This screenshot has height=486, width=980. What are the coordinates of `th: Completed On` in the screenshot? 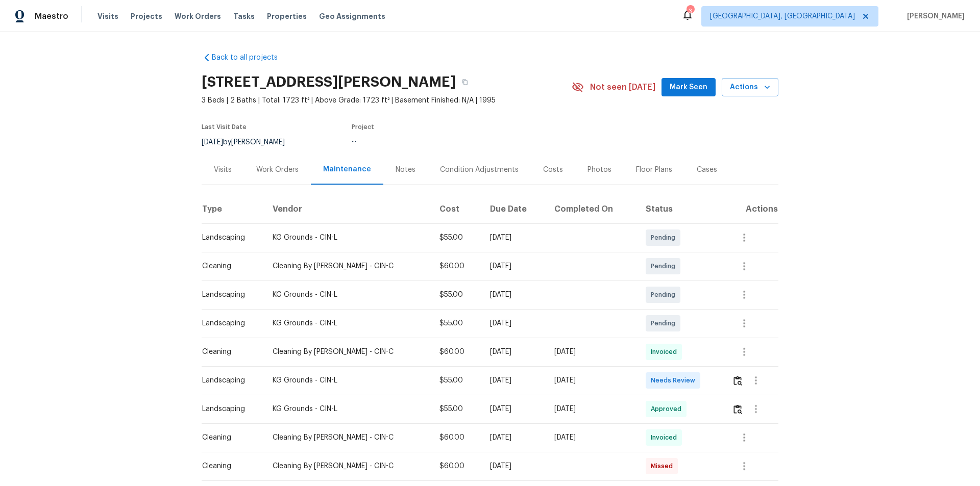 It's located at (591, 209).